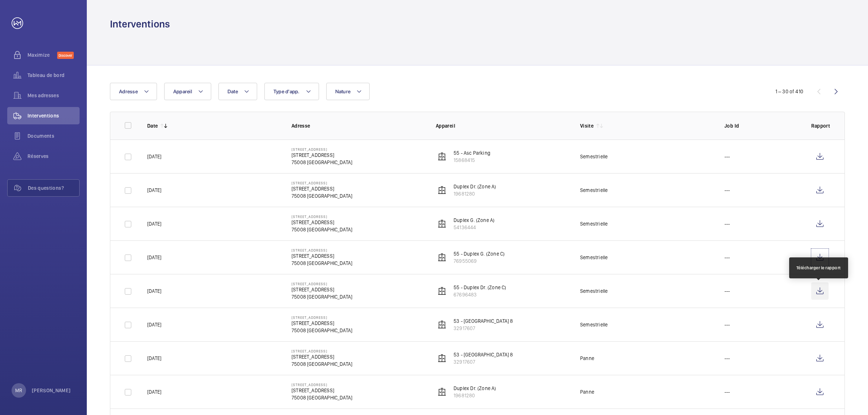 Image resolution: width=868 pixels, height=415 pixels. I want to click on p: MR, so click(18, 390).